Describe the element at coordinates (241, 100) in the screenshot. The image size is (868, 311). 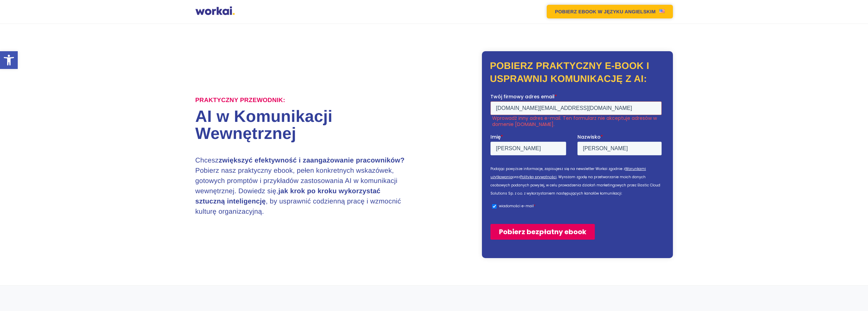
I see `label: Praktyczny przewodnik:` at that location.